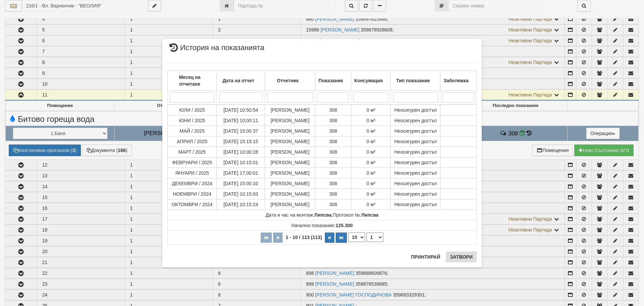 This screenshot has height=306, width=644. What do you see at coordinates (192, 152) in the screenshot?
I see `td: МАРТ / 2025` at bounding box center [192, 152].